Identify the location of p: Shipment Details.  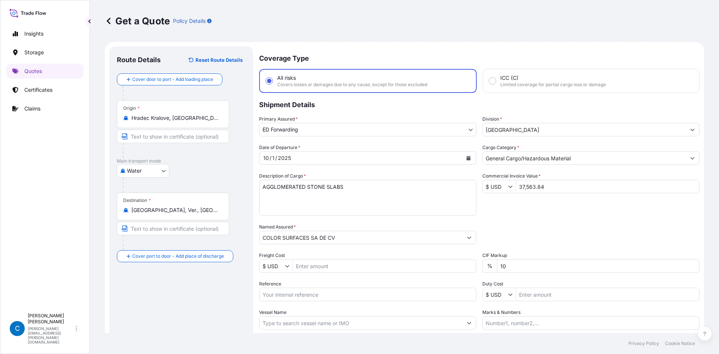
(479, 104).